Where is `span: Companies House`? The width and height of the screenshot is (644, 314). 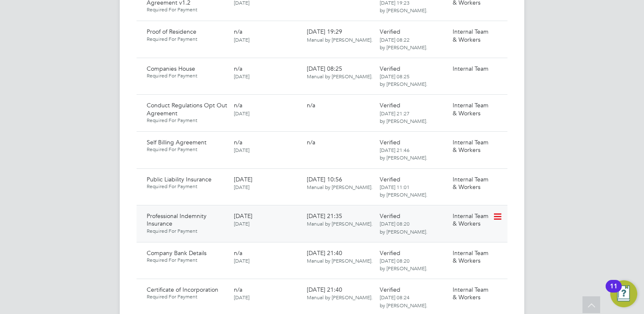 span: Companies House is located at coordinates (171, 69).